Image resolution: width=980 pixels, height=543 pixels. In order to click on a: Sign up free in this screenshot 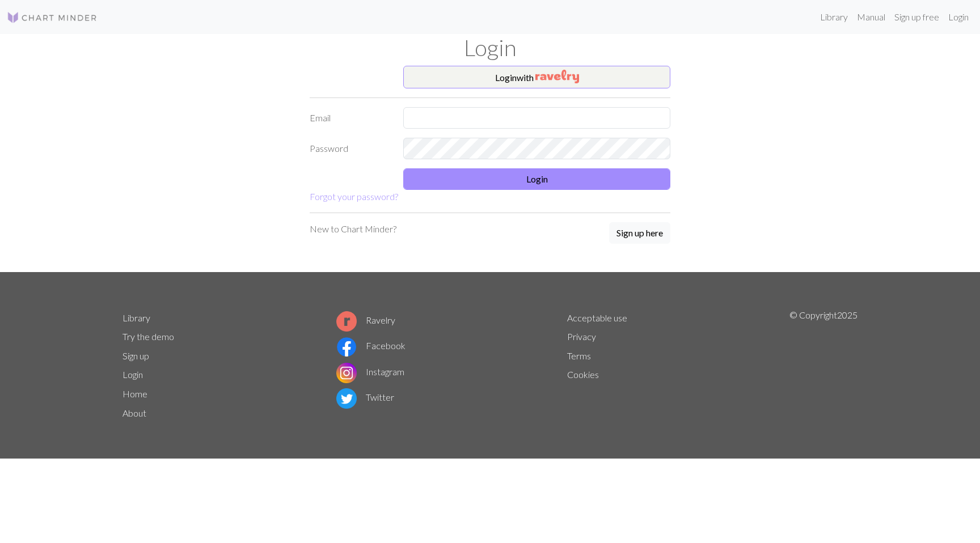, I will do `click(916, 17)`.